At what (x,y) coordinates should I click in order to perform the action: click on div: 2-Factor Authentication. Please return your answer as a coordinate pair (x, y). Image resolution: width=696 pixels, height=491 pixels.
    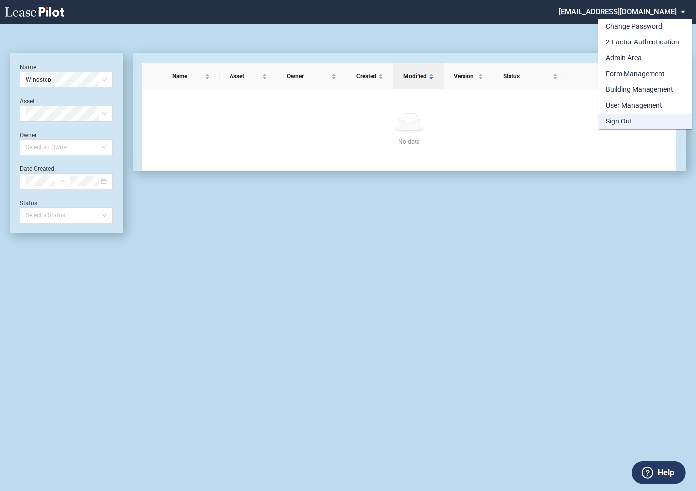
    Looking at the image, I should click on (642, 43).